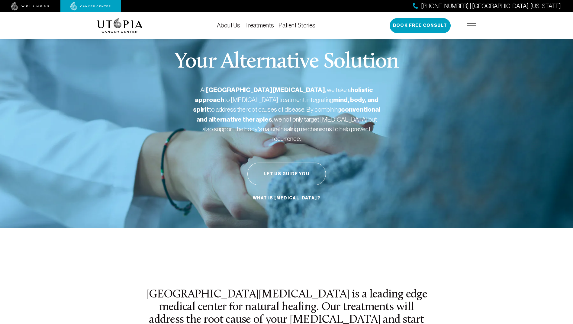 Image resolution: width=573 pixels, height=324 pixels. I want to click on strong: holistic approach, so click(284, 95).